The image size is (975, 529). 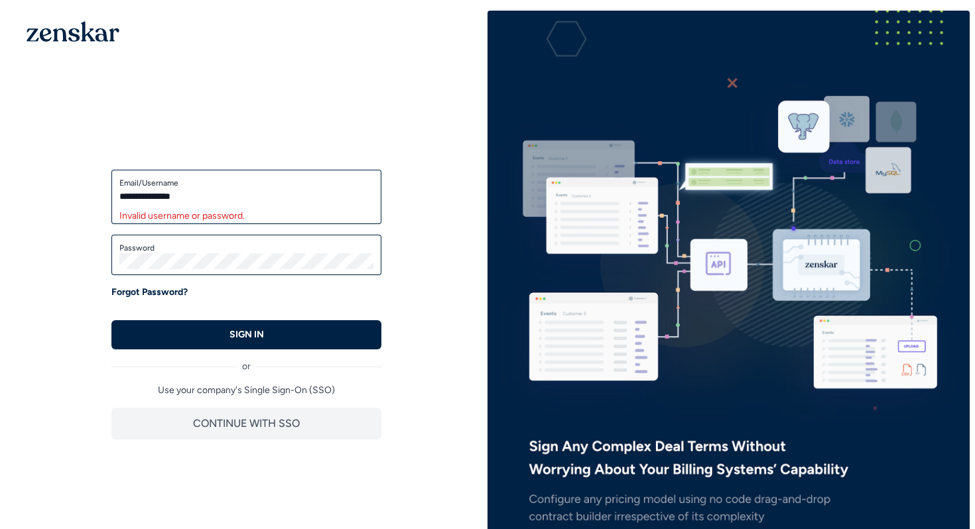 I want to click on p: SIGN IN, so click(x=247, y=335).